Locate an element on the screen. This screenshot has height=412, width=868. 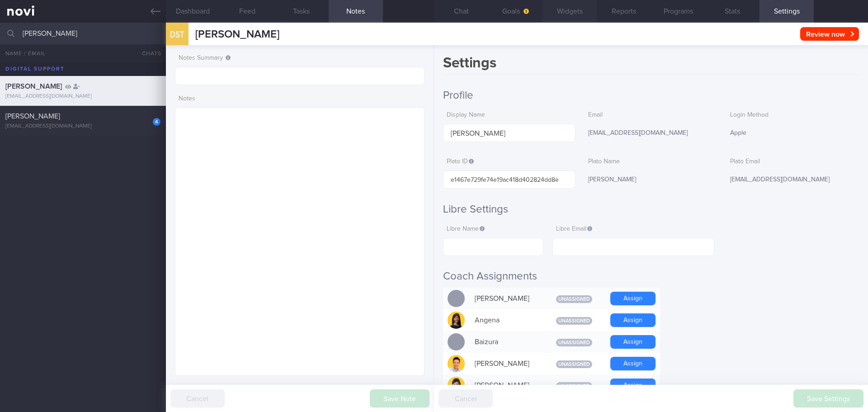
span: Libre Name is located at coordinates (466, 229).